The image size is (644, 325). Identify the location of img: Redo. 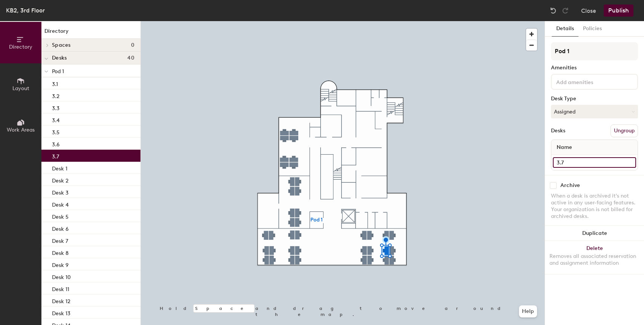
(565, 10).